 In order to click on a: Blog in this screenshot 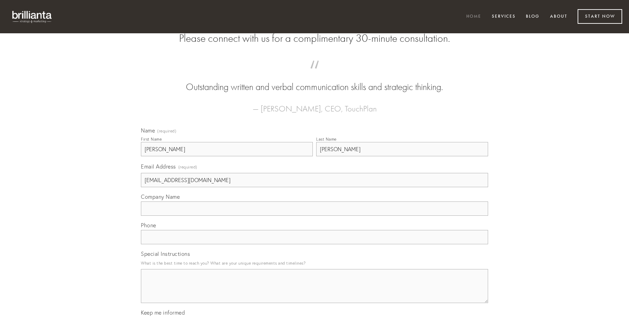, I will do `click(532, 17)`.